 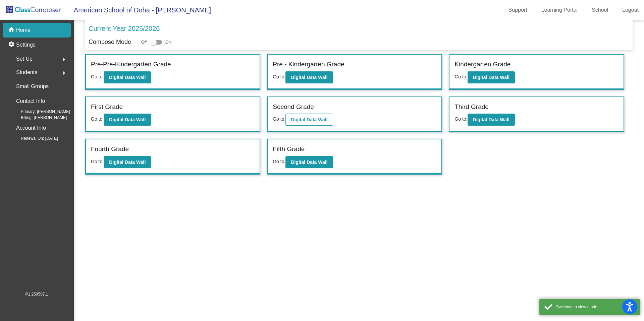 What do you see at coordinates (631, 10) in the screenshot?
I see `a: Logout` at bounding box center [631, 10].